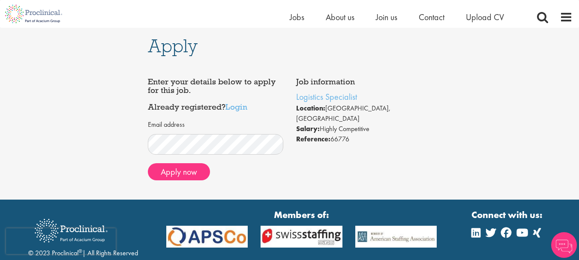 The image size is (579, 260). What do you see at coordinates (297, 17) in the screenshot?
I see `a: Jobs` at bounding box center [297, 17].